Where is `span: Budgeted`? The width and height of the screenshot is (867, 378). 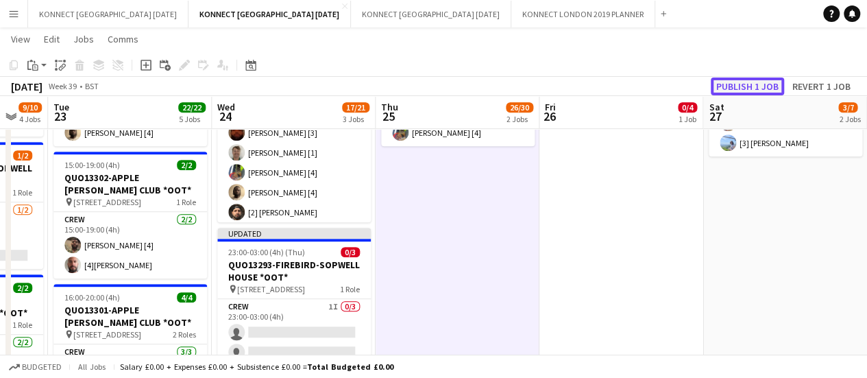
span: Budgeted is located at coordinates (42, 367).